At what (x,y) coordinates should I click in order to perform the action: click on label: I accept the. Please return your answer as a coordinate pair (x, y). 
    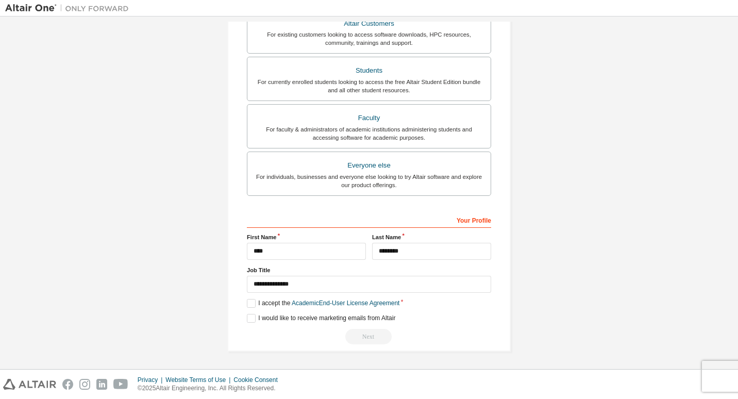
    Looking at the image, I should click on (323, 303).